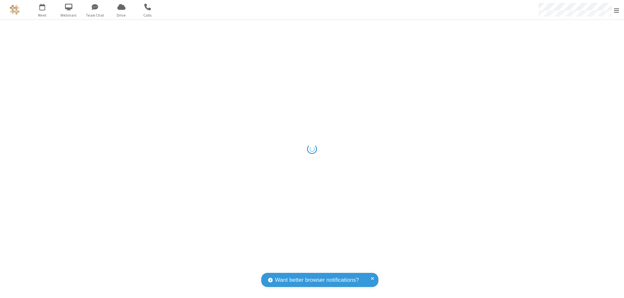 This screenshot has width=624, height=298. I want to click on span: Team Chat, so click(95, 15).